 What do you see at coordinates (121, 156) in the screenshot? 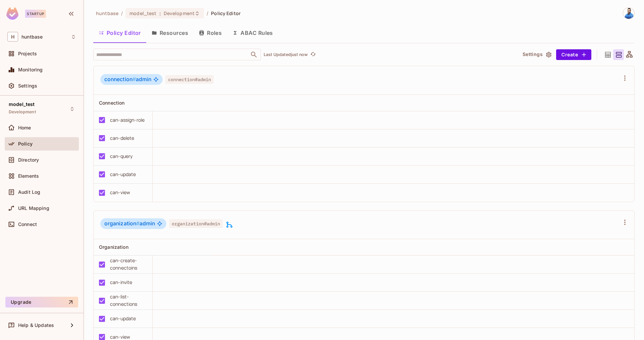
I see `div: can-query` at bounding box center [121, 156].